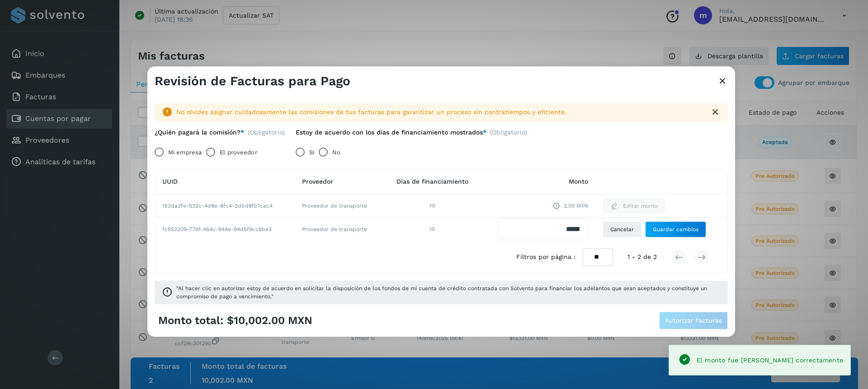 The image size is (868, 389). Describe the element at coordinates (642, 257) in the screenshot. I see `span: 1 - 2 de 2` at that location.